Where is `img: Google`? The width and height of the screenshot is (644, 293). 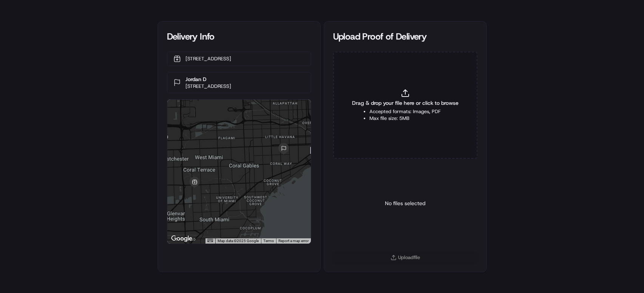 img: Google is located at coordinates (182, 239).